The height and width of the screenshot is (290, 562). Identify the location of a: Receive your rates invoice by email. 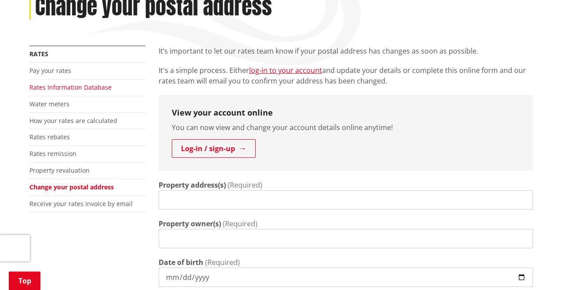
(81, 204).